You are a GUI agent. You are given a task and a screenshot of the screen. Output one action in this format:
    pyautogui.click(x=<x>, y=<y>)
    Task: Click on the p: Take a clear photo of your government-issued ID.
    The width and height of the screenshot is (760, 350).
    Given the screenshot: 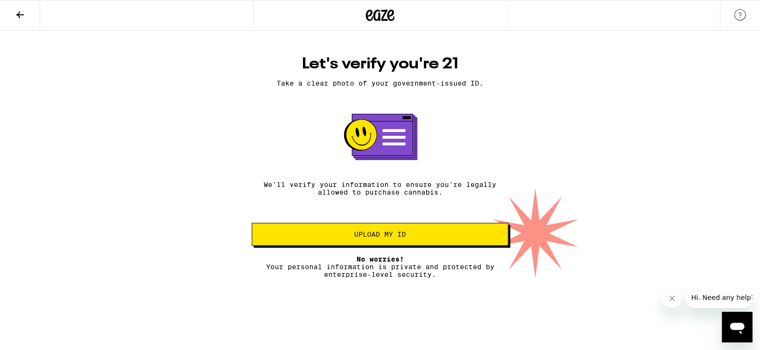 What is the action you would take?
    pyautogui.click(x=380, y=83)
    